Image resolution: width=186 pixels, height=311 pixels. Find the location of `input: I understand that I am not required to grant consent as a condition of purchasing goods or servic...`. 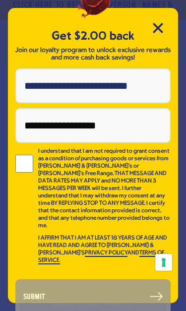

input: I understand that I am not required to grant consent as a condition of purchasing goods or servic... is located at coordinates (24, 163).